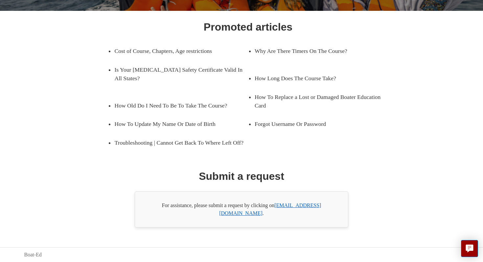 This screenshot has width=483, height=262. What do you see at coordinates (242, 209) in the screenshot?
I see `div: For assistance, please submit a request by clicking on .` at bounding box center [242, 209].